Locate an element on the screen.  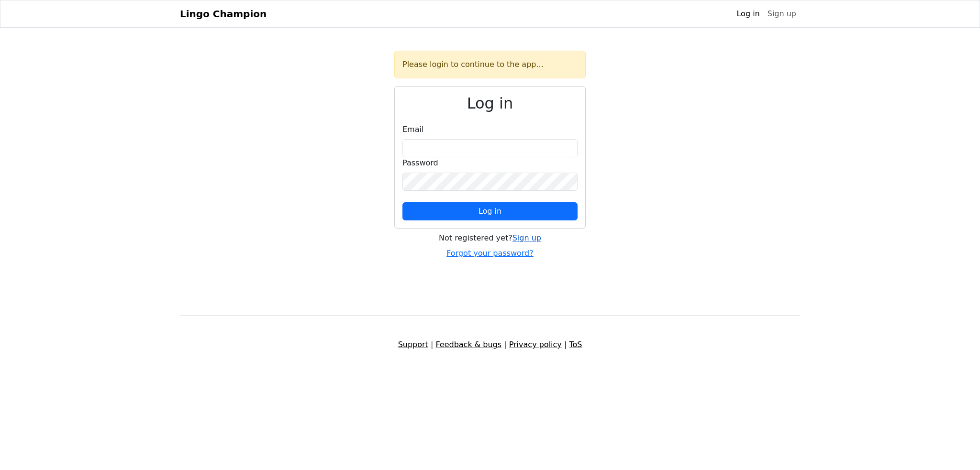
h2: Log in is located at coordinates (490, 103).